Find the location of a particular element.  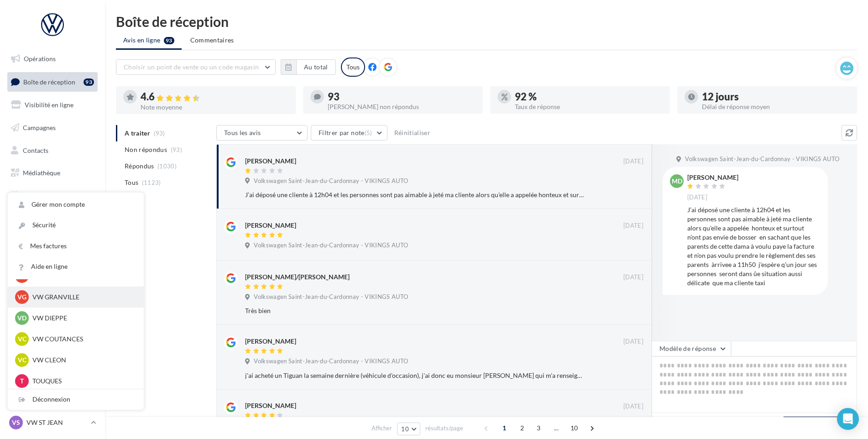

div: 4.6 is located at coordinates (214, 97).